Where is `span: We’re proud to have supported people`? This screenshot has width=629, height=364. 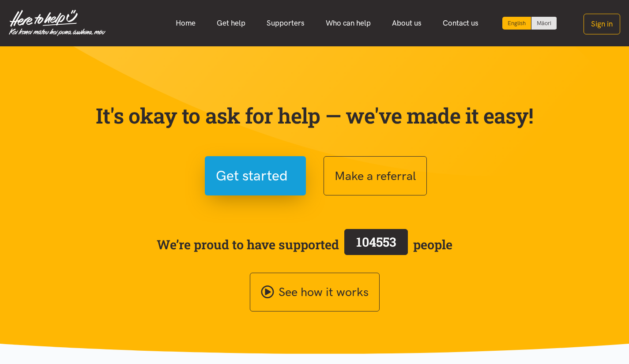
span: We’re proud to have supported people is located at coordinates (305, 245).